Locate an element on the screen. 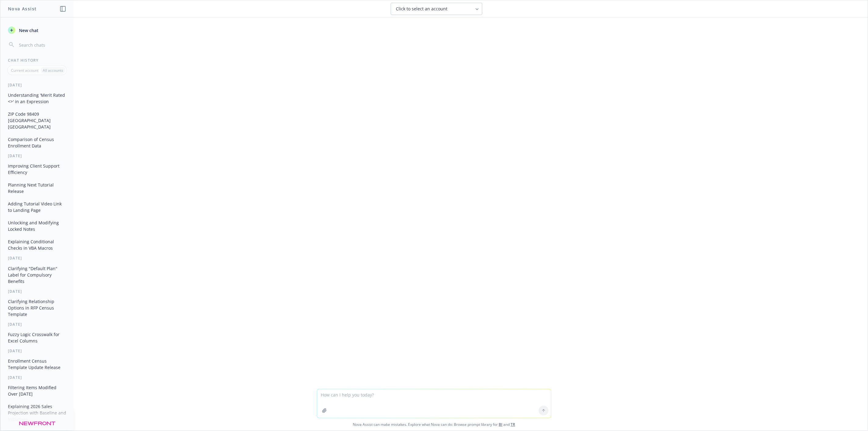 This screenshot has width=868, height=431. button: Clarifying "Default Plan" Label for Compulsory Benefits is located at coordinates (37, 274).